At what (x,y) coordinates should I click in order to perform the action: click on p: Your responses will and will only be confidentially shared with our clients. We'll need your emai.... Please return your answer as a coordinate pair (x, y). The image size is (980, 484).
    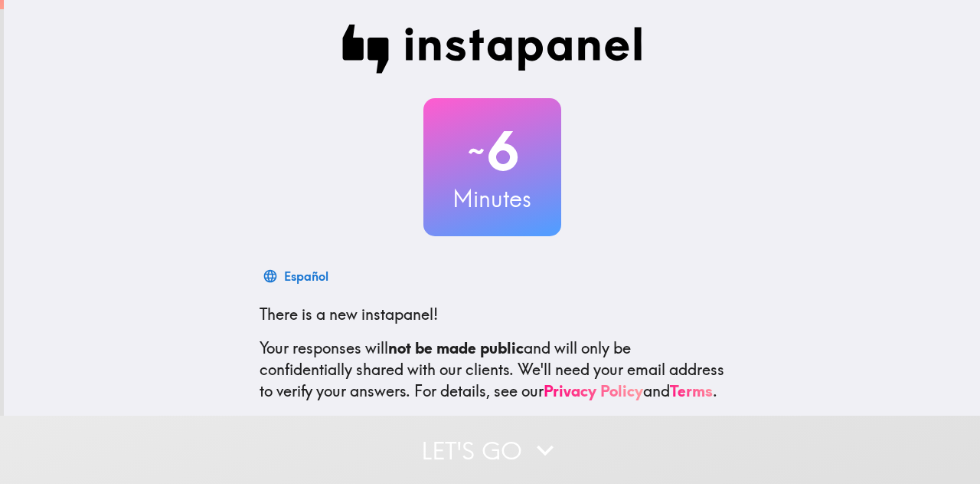
    Looking at the image, I should click on (493, 370).